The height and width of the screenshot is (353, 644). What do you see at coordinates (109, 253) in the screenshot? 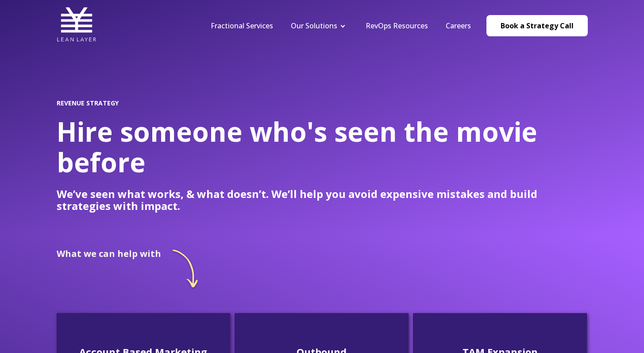
I see `h2: What we can help with` at bounding box center [109, 253].